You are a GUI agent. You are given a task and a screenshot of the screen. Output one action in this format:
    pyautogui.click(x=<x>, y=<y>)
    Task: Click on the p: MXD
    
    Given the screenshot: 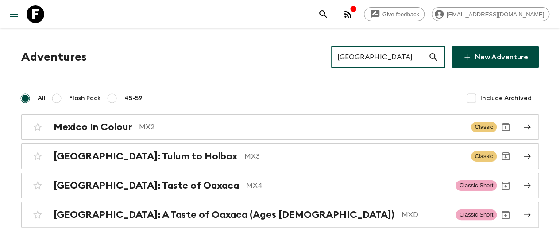 What is the action you would take?
    pyautogui.click(x=425, y=215)
    